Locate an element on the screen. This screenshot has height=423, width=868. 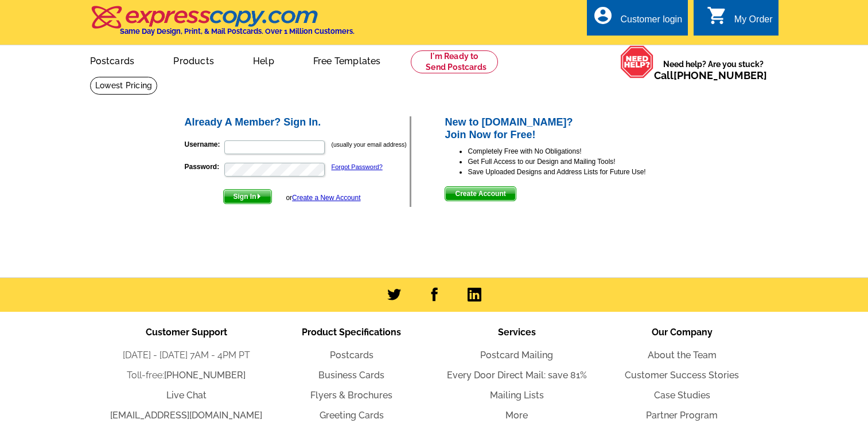
div: Customer login is located at coordinates (652, 22).